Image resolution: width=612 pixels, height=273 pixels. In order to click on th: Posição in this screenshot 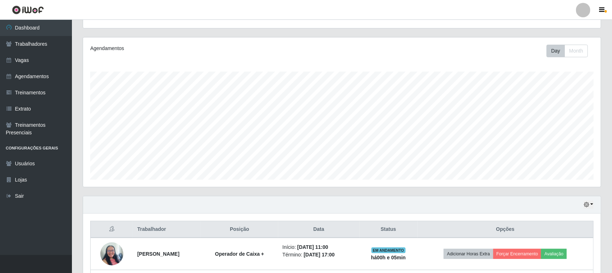, I will do `click(240, 229)`.